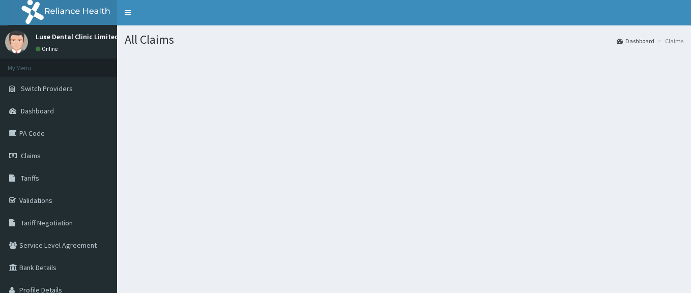 This screenshot has height=293, width=691. What do you see at coordinates (30, 178) in the screenshot?
I see `span: Tariffs` at bounding box center [30, 178].